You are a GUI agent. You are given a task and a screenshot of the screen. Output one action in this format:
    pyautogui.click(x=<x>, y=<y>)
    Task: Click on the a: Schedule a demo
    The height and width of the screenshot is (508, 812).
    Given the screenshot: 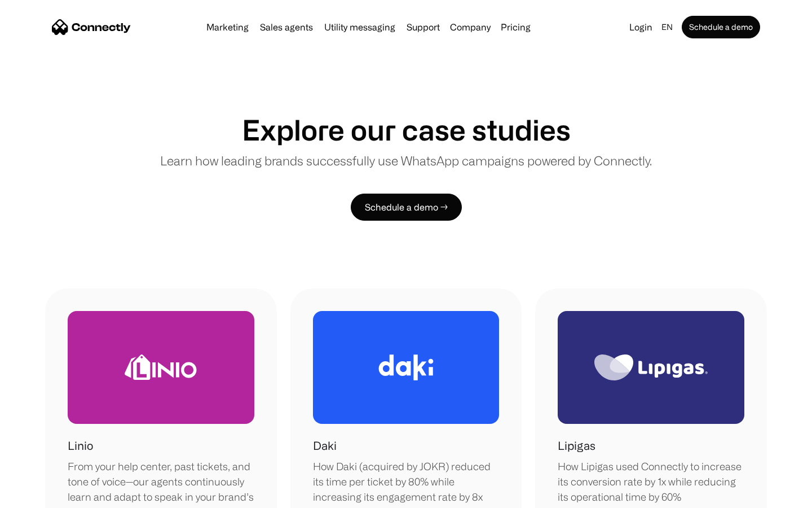 What is the action you would take?
    pyautogui.click(x=721, y=27)
    